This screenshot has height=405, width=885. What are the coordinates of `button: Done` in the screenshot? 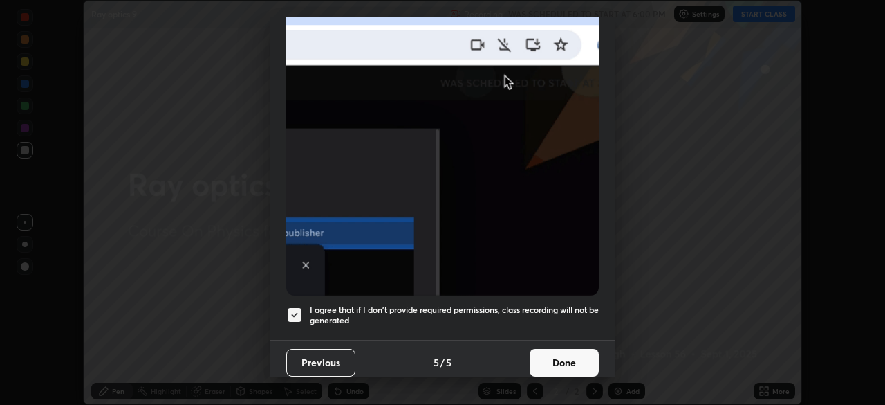 It's located at (564, 362).